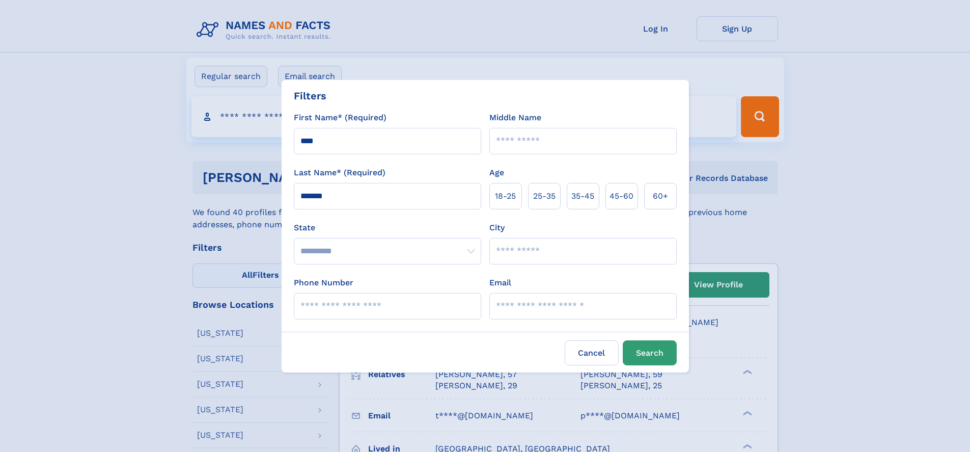  What do you see at coordinates (621, 196) in the screenshot?
I see `span: 45‑60` at bounding box center [621, 196].